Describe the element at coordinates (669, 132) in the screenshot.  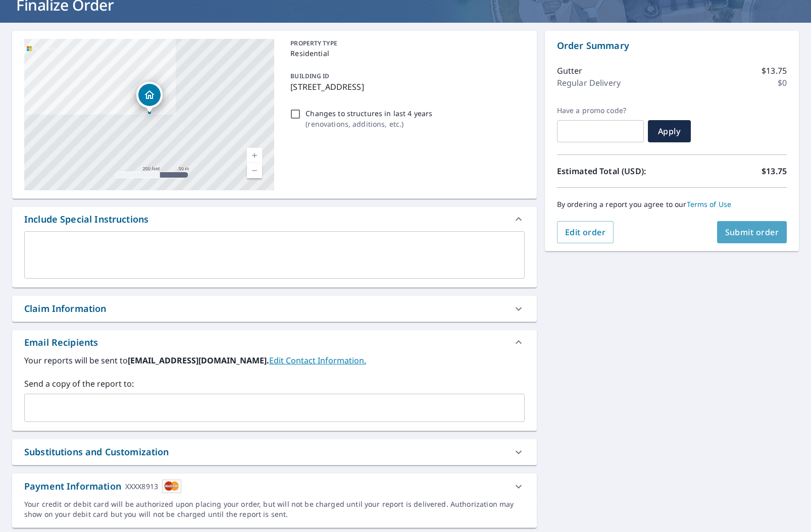
I see `span: Apply` at that location.